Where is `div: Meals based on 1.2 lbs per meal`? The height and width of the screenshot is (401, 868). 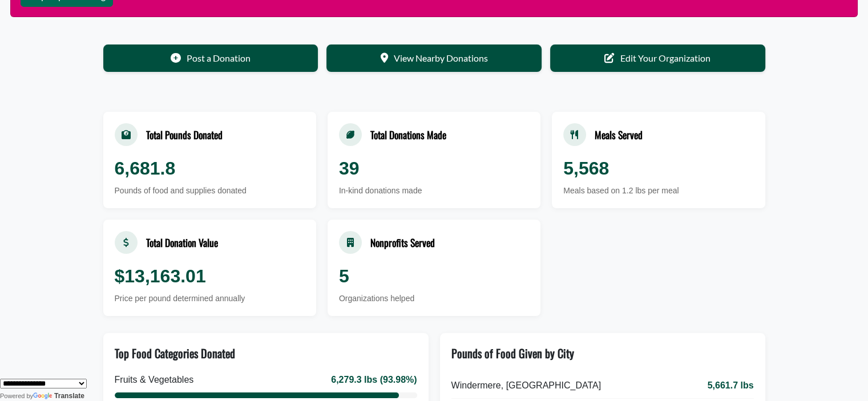 div: Meals based on 1.2 lbs per meal is located at coordinates (658, 191).